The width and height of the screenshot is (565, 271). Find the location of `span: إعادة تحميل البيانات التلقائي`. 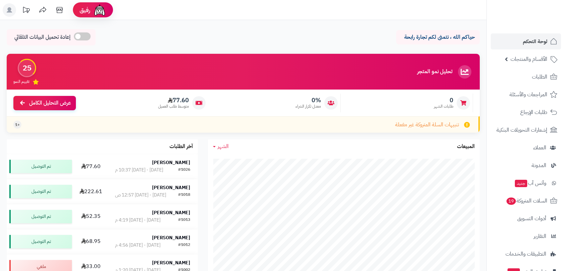

span: إعادة تحميل البيانات التلقائي is located at coordinates (42, 37).